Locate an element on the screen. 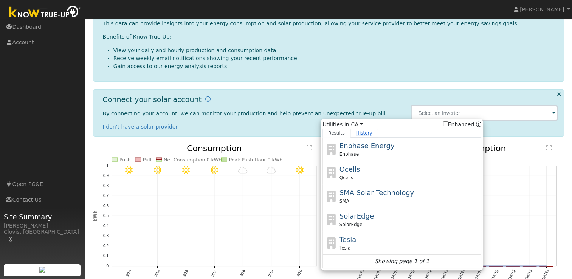 The height and width of the screenshot is (279, 572). text: 9/20 is located at coordinates (299, 273).